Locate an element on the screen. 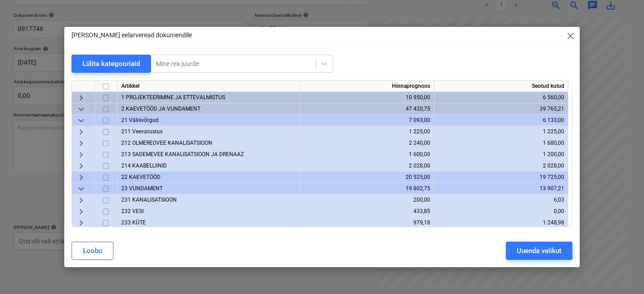  span: 213 SADEMEVEE KANALISATSIOON JA DRENAAZ is located at coordinates (182, 155).